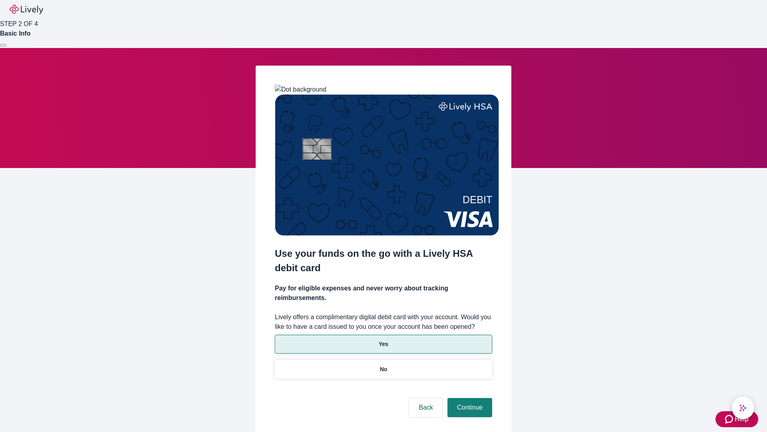 This screenshot has width=767, height=432. What do you see at coordinates (470, 407) in the screenshot?
I see `button: Continue` at bounding box center [470, 407].